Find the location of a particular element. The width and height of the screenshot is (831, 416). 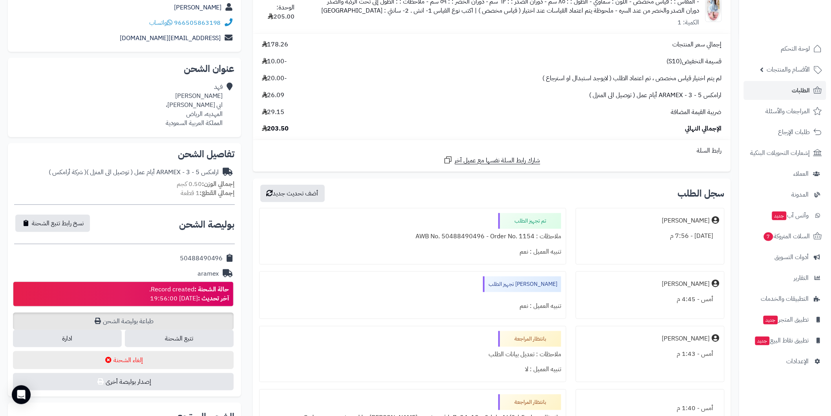

span: 7 is located at coordinates (769, 237).